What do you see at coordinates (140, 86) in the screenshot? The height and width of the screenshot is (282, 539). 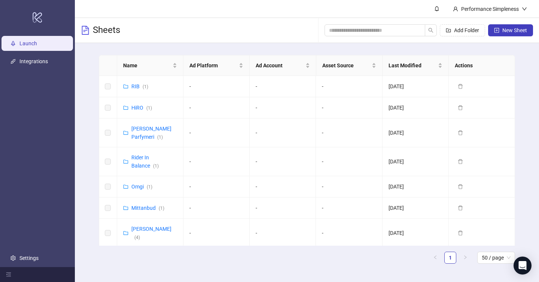 I see `a: RIB(1)` at bounding box center [140, 86].